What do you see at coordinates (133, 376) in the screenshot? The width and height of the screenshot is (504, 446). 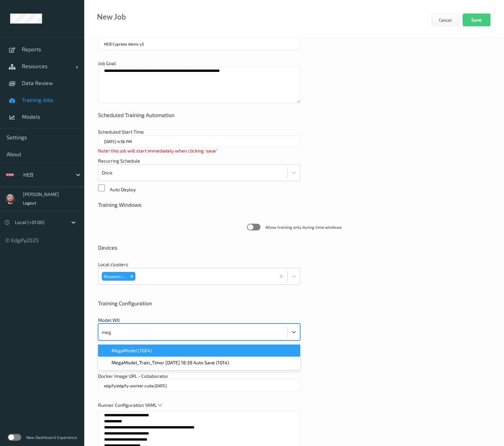 I see `span: Docker Image URL - Collaborator` at bounding box center [133, 376].